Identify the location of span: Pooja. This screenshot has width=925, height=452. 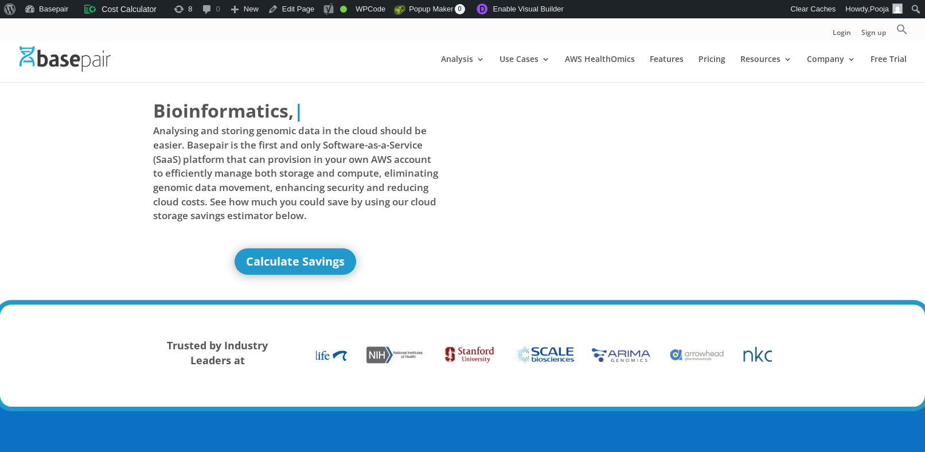
(879, 9).